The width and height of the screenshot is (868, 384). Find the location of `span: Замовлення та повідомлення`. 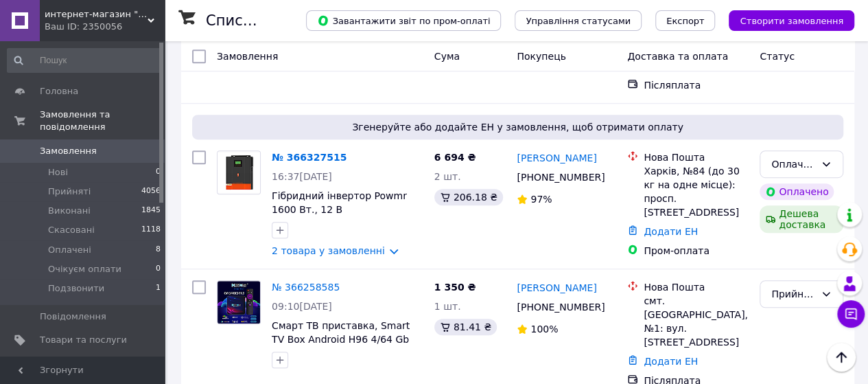

span: Замовлення та повідомлення is located at coordinates (103, 121).